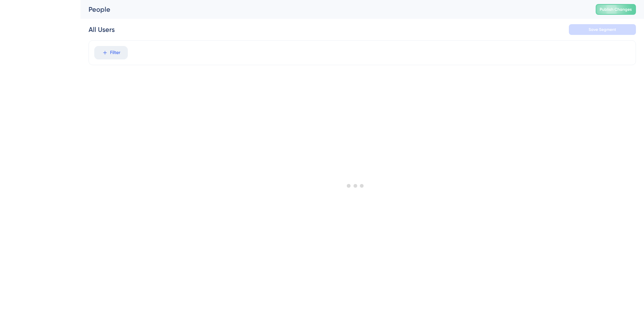  Describe the element at coordinates (616, 9) in the screenshot. I see `span: Publish Changes` at that location.